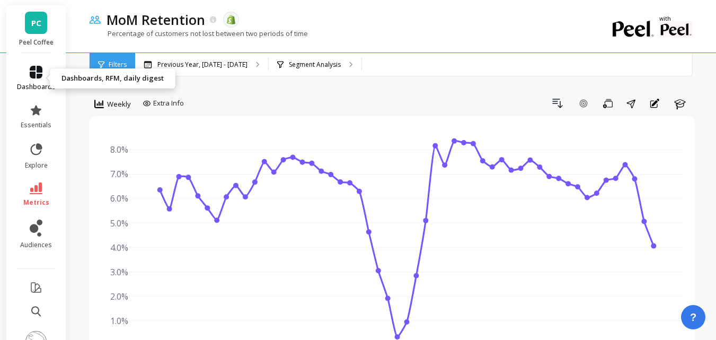 The height and width of the screenshot is (340, 716). Describe the element at coordinates (36, 42) in the screenshot. I see `p: Peel Coffee` at that location.